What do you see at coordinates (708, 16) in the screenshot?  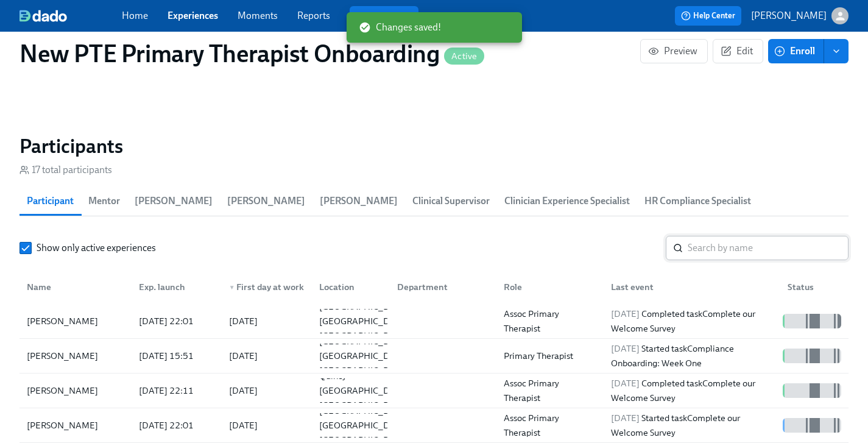 I see `button: Help Center` at bounding box center [708, 16].